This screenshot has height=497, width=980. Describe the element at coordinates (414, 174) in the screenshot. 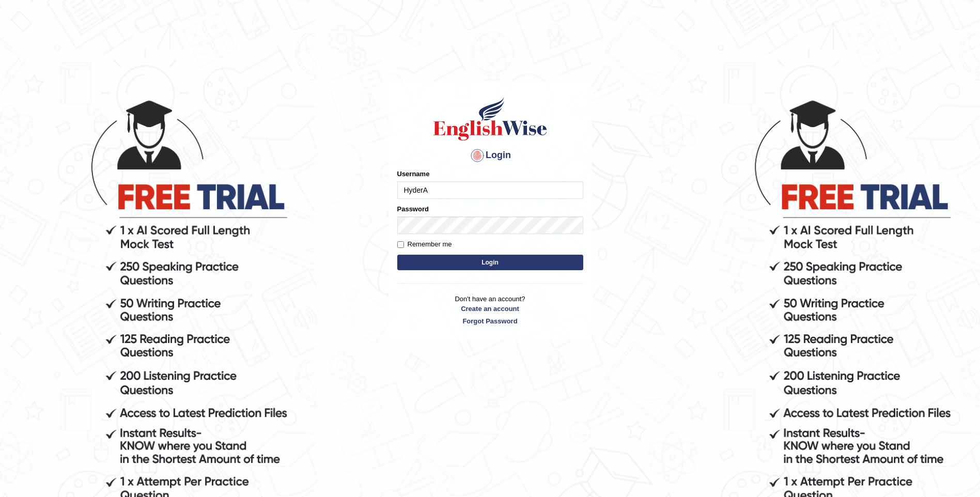

I see `label: Username` at that location.